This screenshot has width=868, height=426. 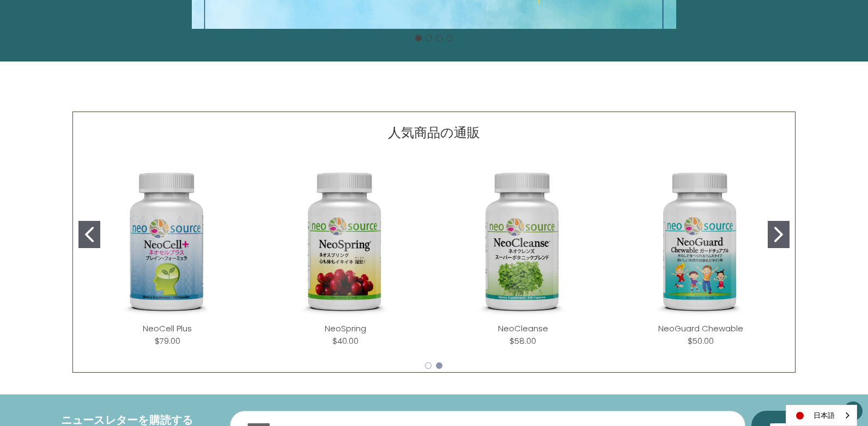 I want to click on a: NeoSpring, so click(x=345, y=328).